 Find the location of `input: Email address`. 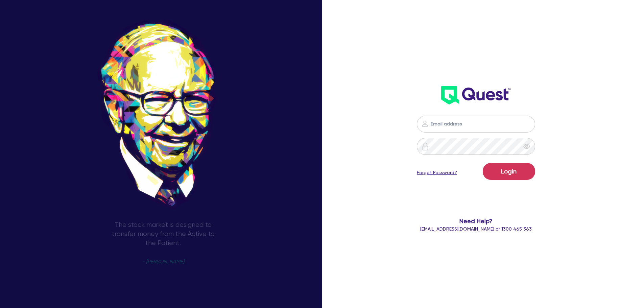

input: Email address is located at coordinates (476, 124).